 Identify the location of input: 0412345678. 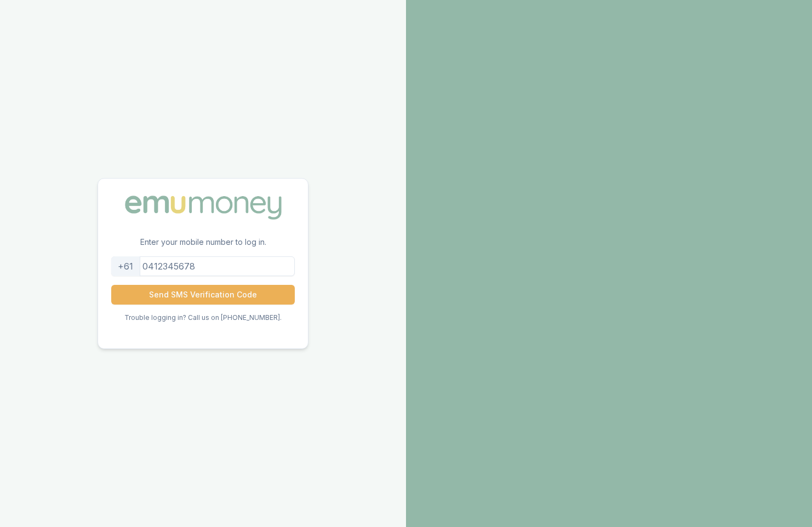
(203, 266).